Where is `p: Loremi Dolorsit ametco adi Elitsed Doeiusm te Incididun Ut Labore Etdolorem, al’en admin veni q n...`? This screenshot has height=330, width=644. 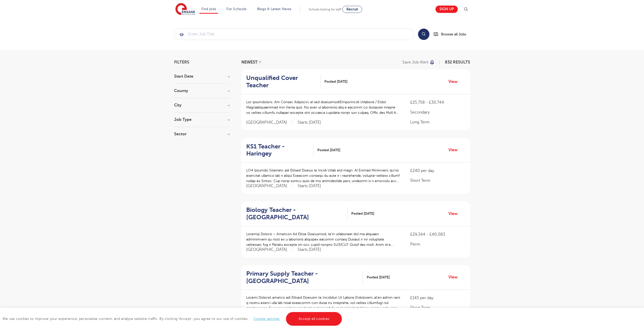
p: Loremi Dolorsit ametco adi Elitsed Doeiusm te Incididun Ut Labore Etdolorem, al’en admin veni q n... is located at coordinates (323, 303).